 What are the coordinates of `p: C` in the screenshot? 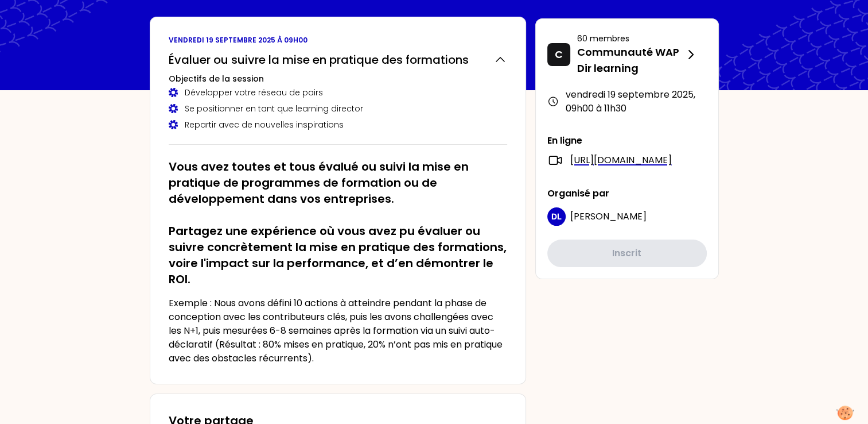 It's located at (559, 54).